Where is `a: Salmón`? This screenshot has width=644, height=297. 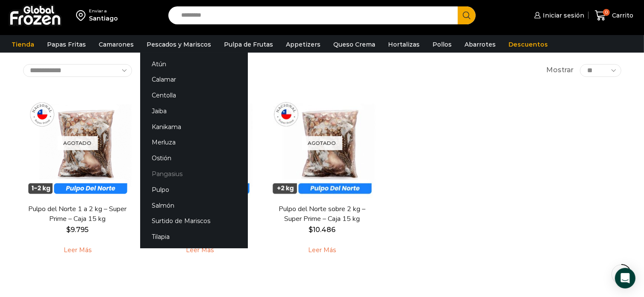 a: Salmón is located at coordinates (194, 205).